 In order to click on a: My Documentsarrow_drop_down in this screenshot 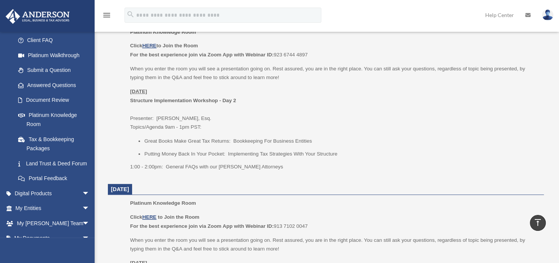, I will do `click(53, 238)`.